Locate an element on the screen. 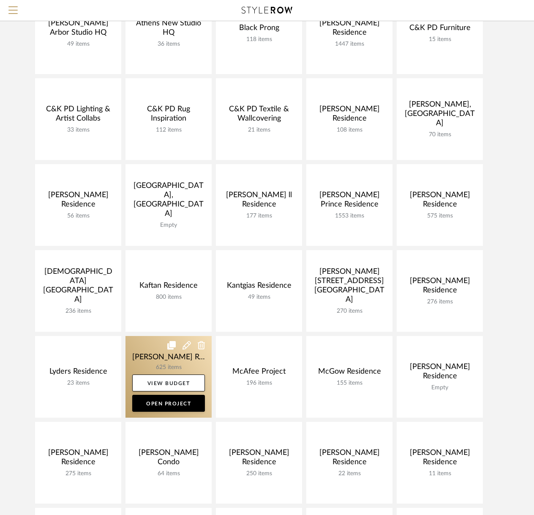 The height and width of the screenshot is (515, 534). a: View Budget is located at coordinates (169, 383).